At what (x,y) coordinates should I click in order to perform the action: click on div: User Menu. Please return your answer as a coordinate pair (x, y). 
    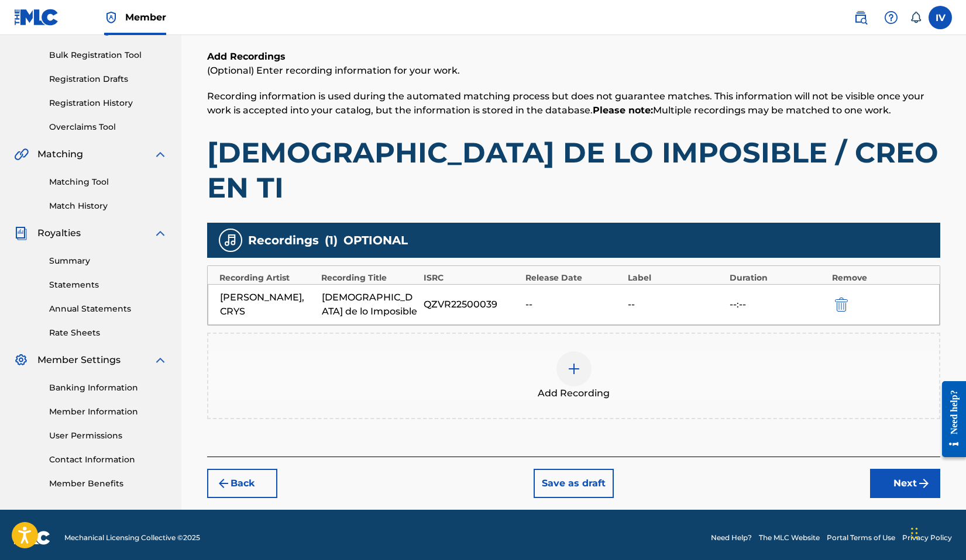
    Looking at the image, I should click on (940, 17).